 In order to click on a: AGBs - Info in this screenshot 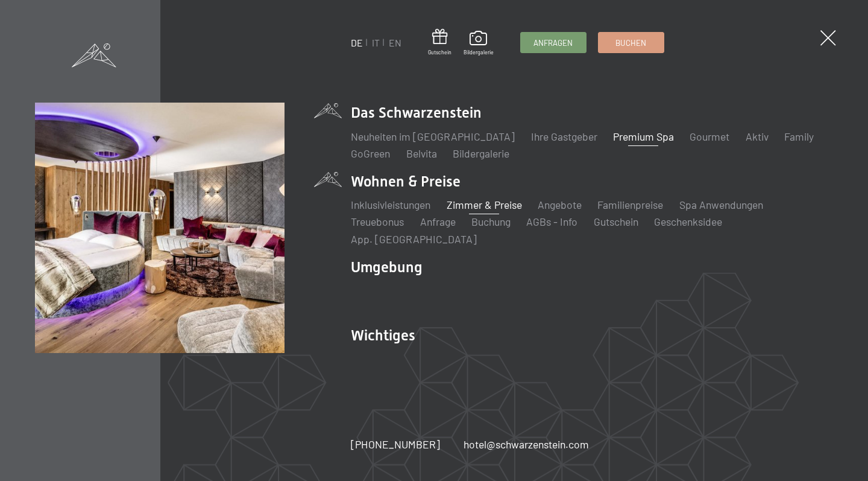, I will do `click(551, 221)`.